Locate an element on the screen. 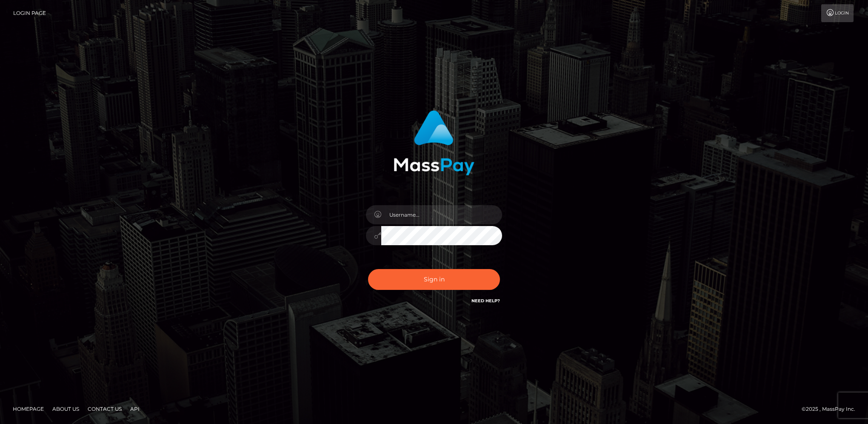  button: Sign in is located at coordinates (434, 279).